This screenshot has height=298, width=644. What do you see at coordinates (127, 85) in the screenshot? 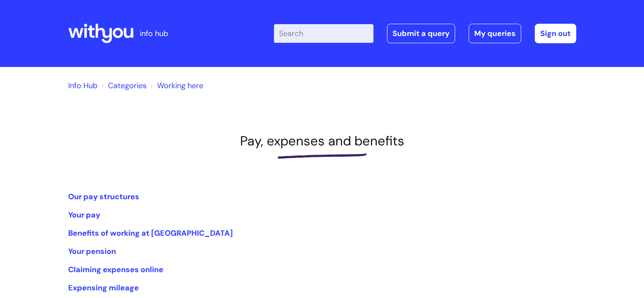
I see `a: Categories` at bounding box center [127, 85].